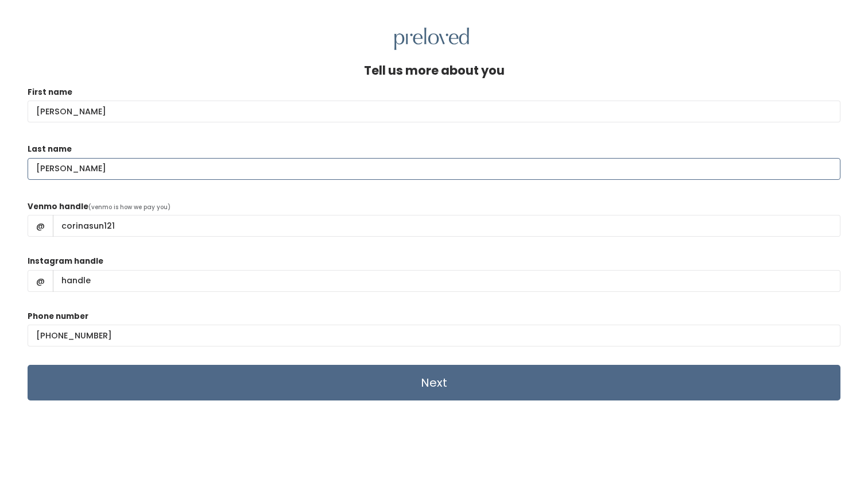 This screenshot has height=497, width=868. What do you see at coordinates (434, 383) in the screenshot?
I see `input: Next` at bounding box center [434, 383].